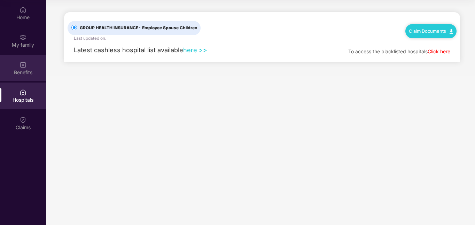 This screenshot has height=225, width=475. Describe the element at coordinates (168, 28) in the screenshot. I see `span: - Employee Spouse Children` at that location.